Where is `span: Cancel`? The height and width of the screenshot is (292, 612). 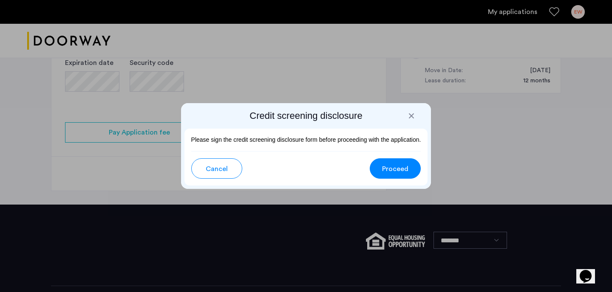 span: Cancel is located at coordinates (217, 169).